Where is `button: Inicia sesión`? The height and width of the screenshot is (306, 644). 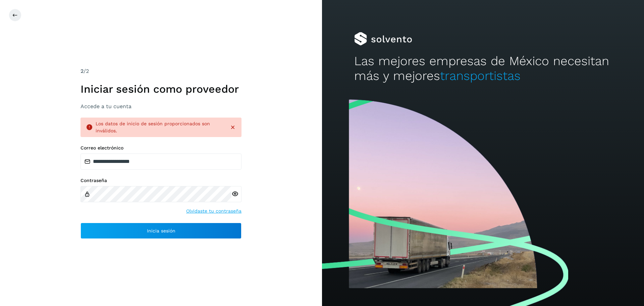 button: Inicia sesión is located at coordinates (161, 231).